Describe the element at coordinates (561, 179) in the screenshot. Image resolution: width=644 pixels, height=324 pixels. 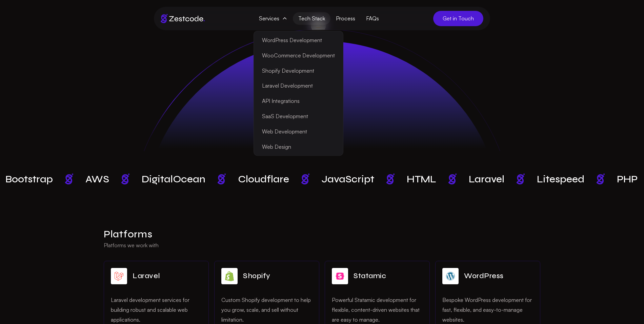
I see `div: Litespeed` at that location.